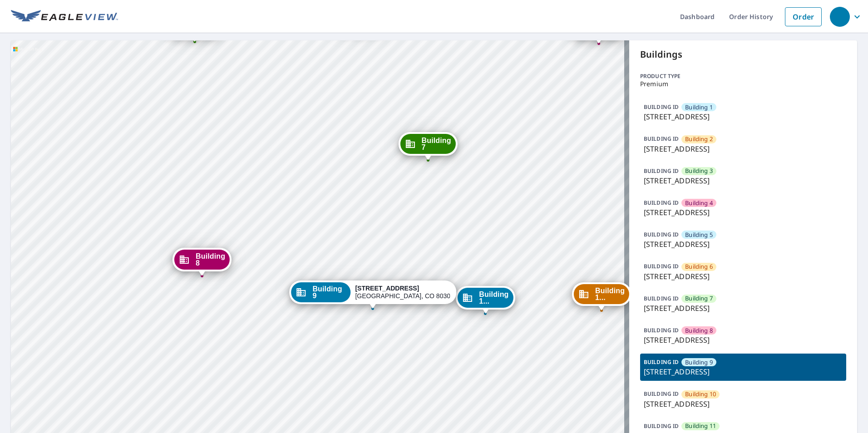 The height and width of the screenshot is (433, 868). Describe the element at coordinates (699, 107) in the screenshot. I see `span: Building 1` at that location.